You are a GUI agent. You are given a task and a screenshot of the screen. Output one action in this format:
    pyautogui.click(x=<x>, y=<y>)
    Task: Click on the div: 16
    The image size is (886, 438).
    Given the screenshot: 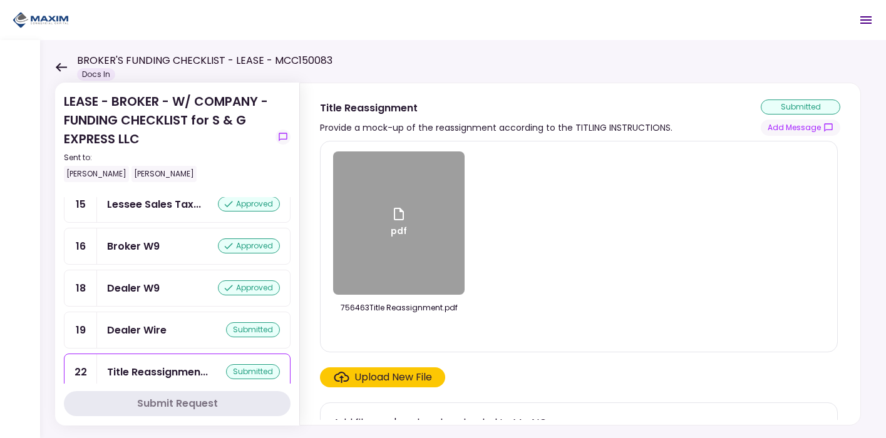 What is the action you would take?
    pyautogui.click(x=81, y=246)
    